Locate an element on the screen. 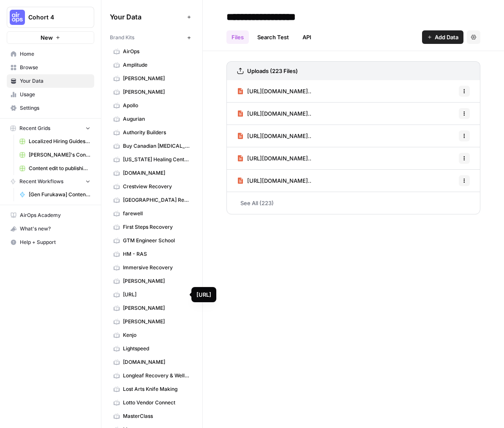 Image resolution: width=504 pixels, height=428 pixels. button: New is located at coordinates (50, 37).